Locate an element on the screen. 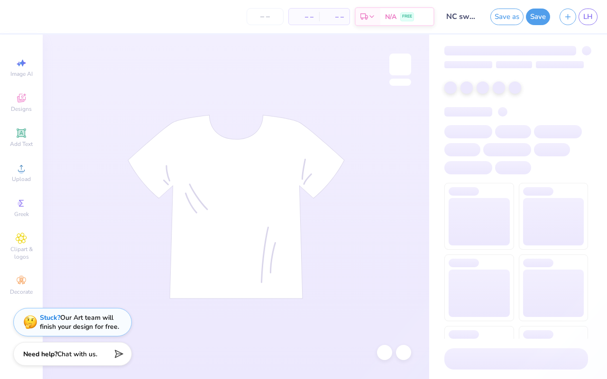 This screenshot has height=379, width=607. span: FREE is located at coordinates (407, 17).